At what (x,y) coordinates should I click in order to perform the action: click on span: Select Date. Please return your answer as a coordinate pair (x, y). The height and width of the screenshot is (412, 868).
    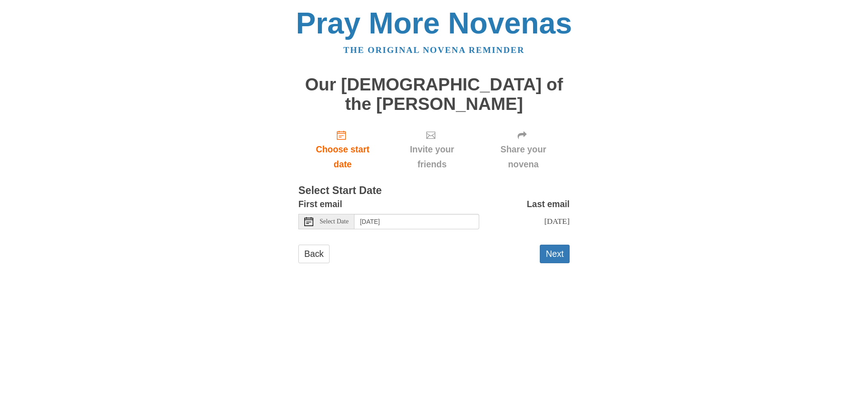
    Looking at the image, I should click on (334, 221).